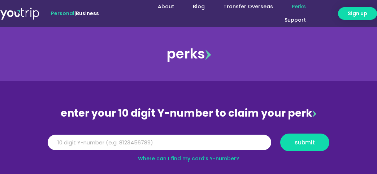  Describe the element at coordinates (305, 142) in the screenshot. I see `span: submit` at that location.